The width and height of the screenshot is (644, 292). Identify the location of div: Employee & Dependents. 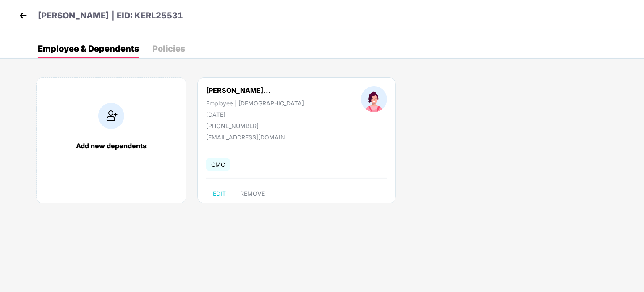
(88, 49).